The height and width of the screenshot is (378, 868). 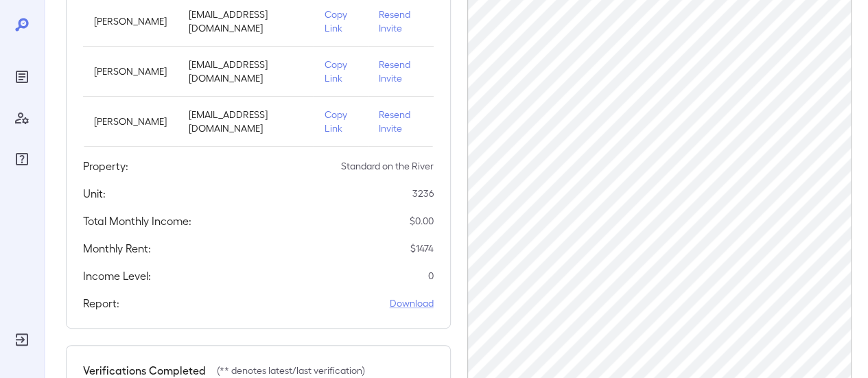 What do you see at coordinates (422, 248) in the screenshot?
I see `p: $ 1474` at bounding box center [422, 248].